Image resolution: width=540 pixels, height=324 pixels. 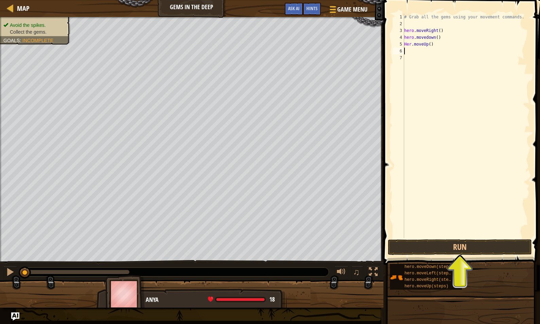 What do you see at coordinates (398, 37) in the screenshot?
I see `div: 4` at bounding box center [398, 37].